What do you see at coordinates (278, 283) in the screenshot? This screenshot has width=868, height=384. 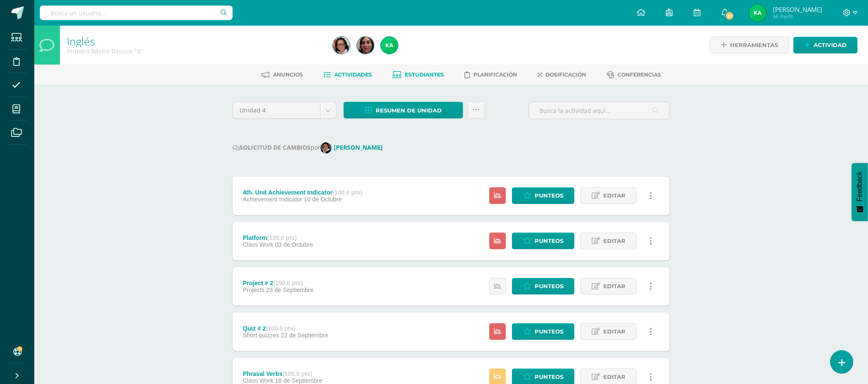 I see `div: Project # 2` at bounding box center [278, 283].